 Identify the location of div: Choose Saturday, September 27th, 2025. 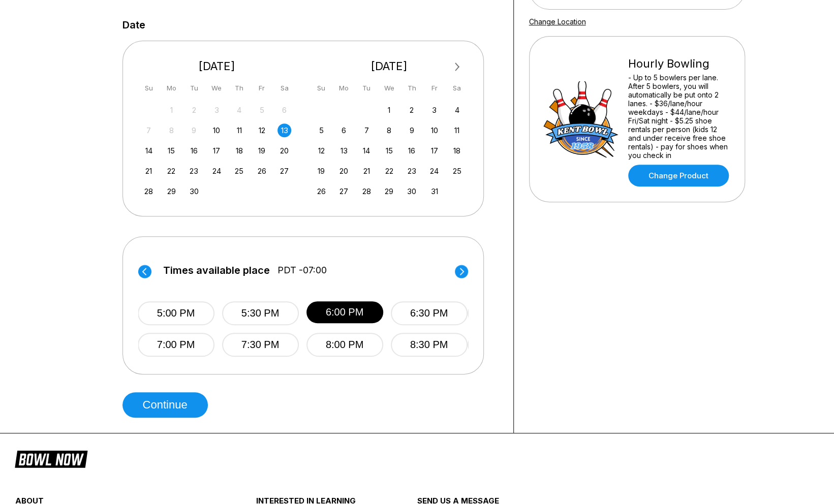
(284, 171).